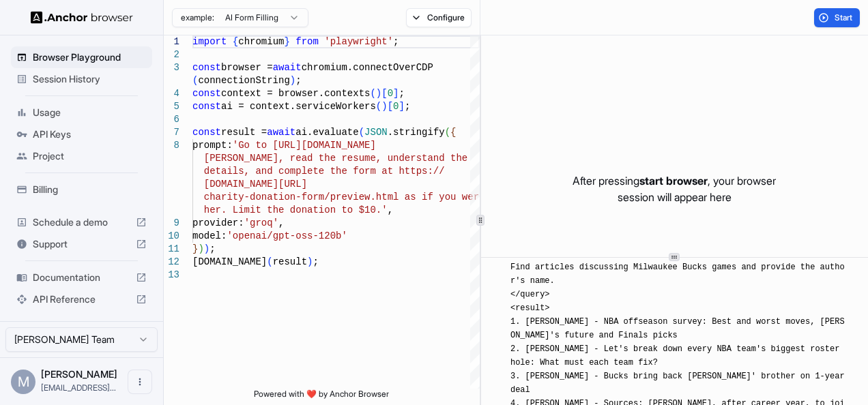 This screenshot has height=405, width=868. I want to click on span: result, so click(290, 262).